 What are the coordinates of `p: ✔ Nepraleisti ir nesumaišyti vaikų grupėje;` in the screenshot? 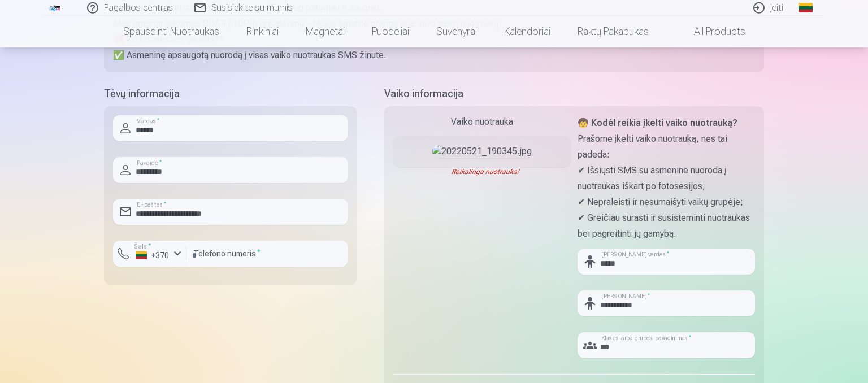 It's located at (666, 202).